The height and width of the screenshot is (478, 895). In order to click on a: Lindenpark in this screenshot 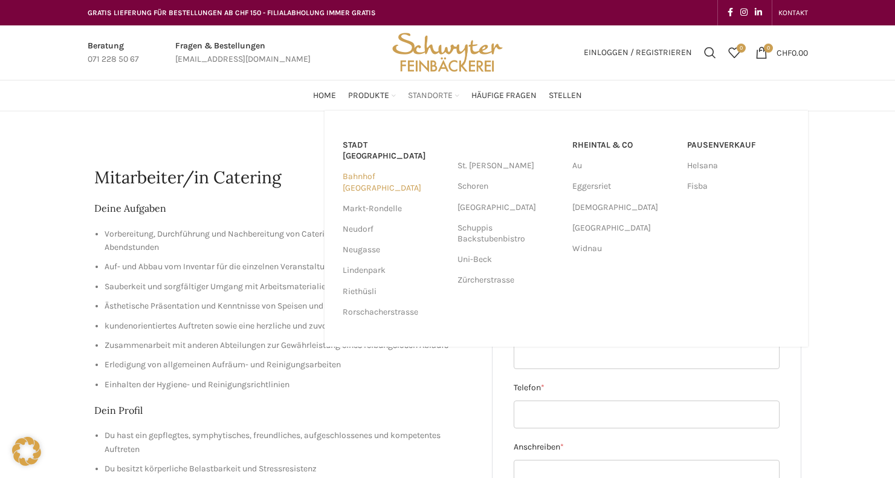, I will do `click(394, 270)`.